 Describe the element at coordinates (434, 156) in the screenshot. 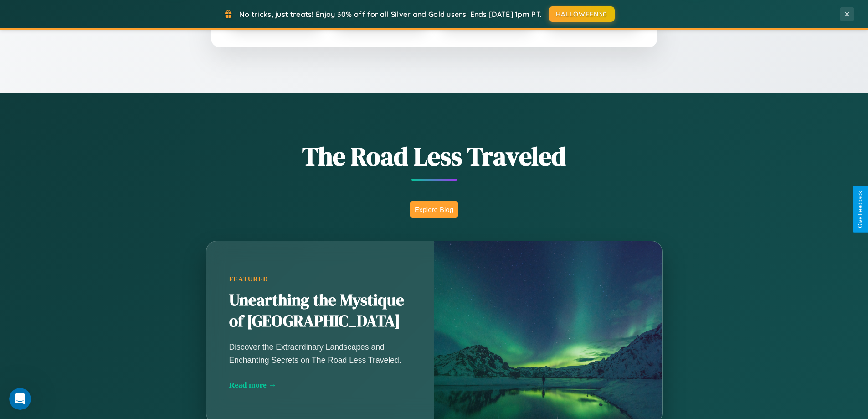

I see `h1: The Road Less Traveled` at that location.